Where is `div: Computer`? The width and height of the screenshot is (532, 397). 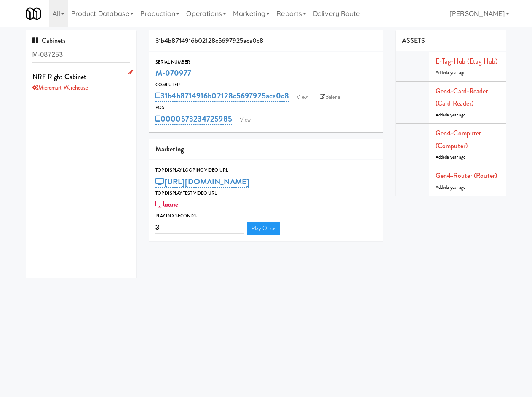 div: Computer is located at coordinates (266, 85).